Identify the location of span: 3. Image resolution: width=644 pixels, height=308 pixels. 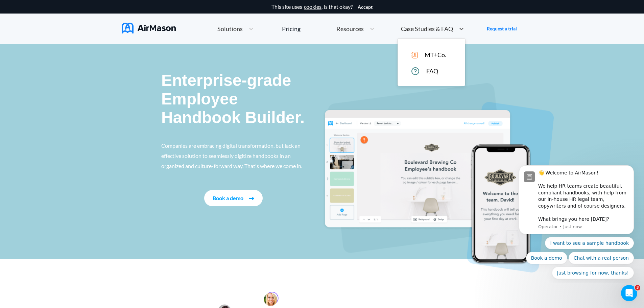
(638, 288).